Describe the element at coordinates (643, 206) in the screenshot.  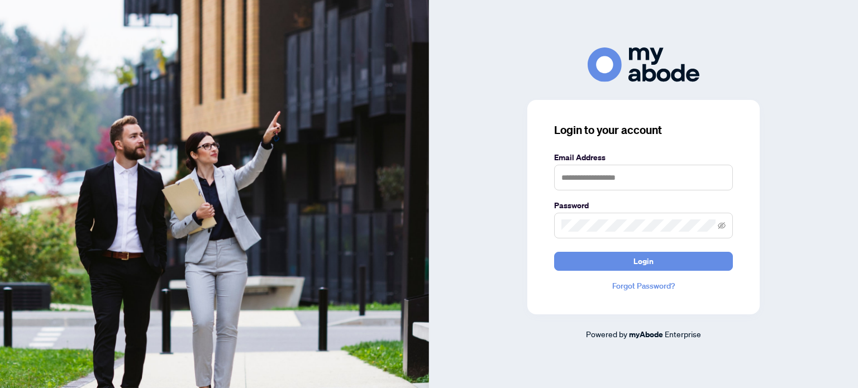
I see `label: Password` at that location.